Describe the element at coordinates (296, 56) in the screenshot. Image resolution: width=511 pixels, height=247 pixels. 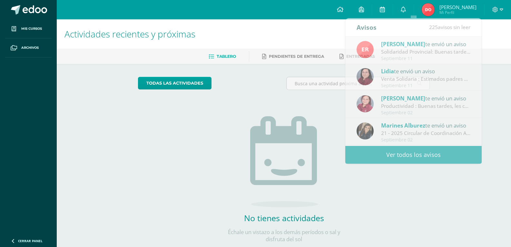
I see `span: Pendientes de entrega` at that location.